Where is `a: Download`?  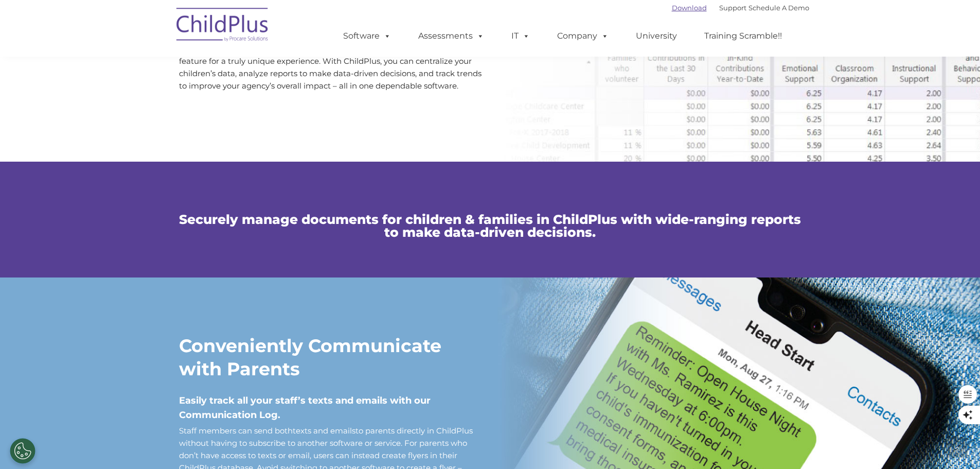 a: Download is located at coordinates (690, 8).